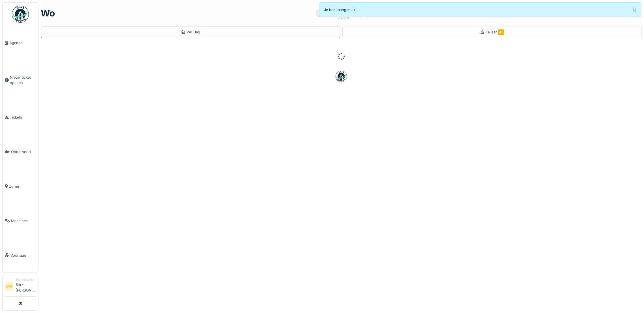 This screenshot has width=644, height=313. Describe the element at coordinates (495, 32) in the screenshot. I see `span: Te laat` at that location.